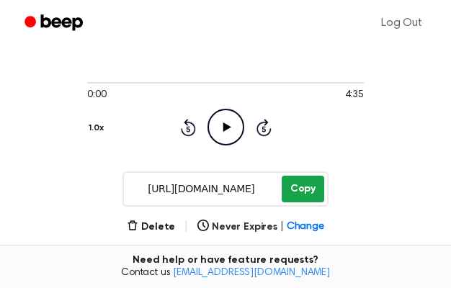 The width and height of the screenshot is (451, 288). What do you see at coordinates (303, 189) in the screenshot?
I see `button: Copy` at bounding box center [303, 189].